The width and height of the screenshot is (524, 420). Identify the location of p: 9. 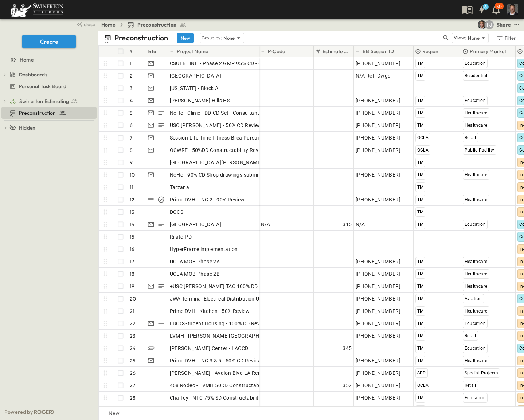
(131, 162).